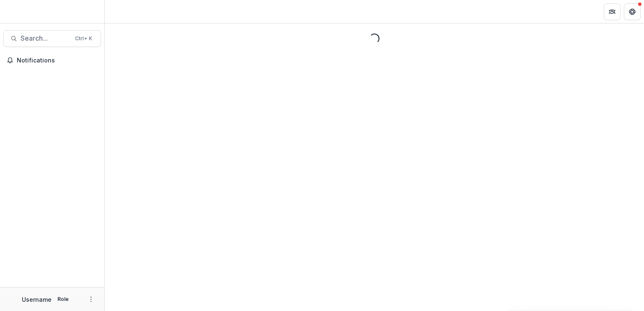 The width and height of the screenshot is (644, 311). I want to click on p: Role, so click(63, 299).